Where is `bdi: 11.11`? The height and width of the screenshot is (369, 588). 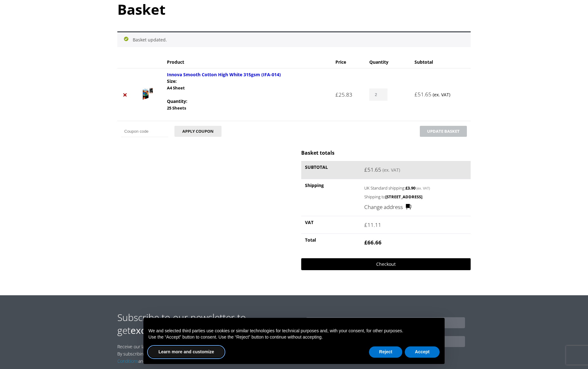 bdi: 11.11 is located at coordinates (373, 225).